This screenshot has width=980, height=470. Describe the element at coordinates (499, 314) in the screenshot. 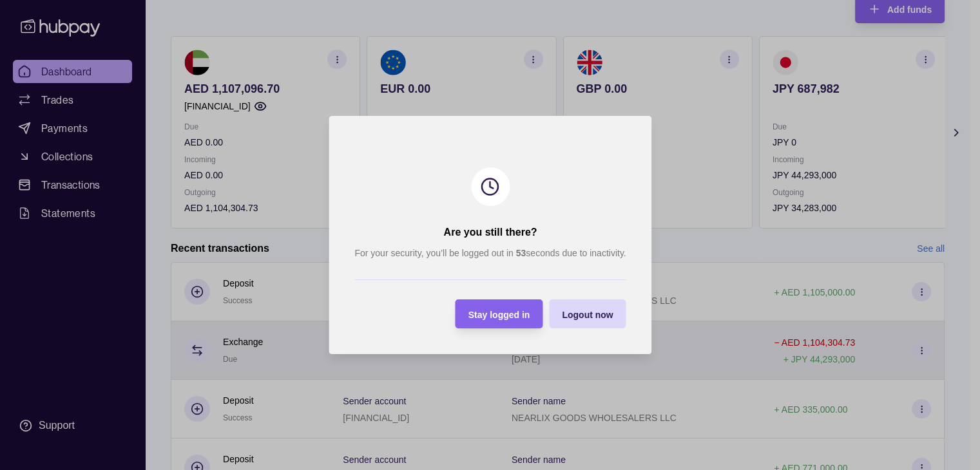

I see `button: Stay logged in` at that location.